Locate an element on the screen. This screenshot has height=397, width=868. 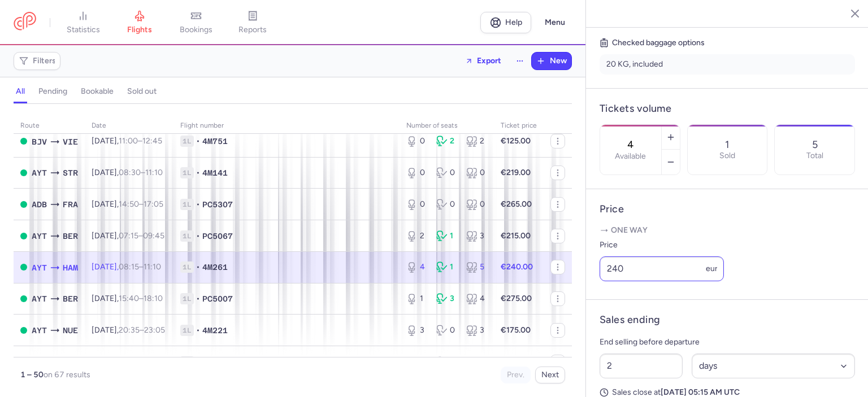
p: One way is located at coordinates (727, 230).